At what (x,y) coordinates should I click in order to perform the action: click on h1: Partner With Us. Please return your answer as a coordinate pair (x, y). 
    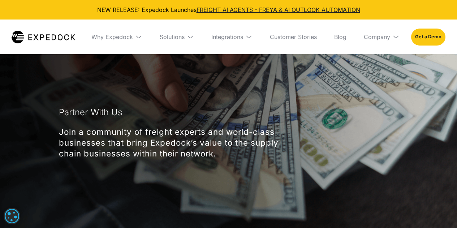
    Looking at the image, I should click on (90, 112).